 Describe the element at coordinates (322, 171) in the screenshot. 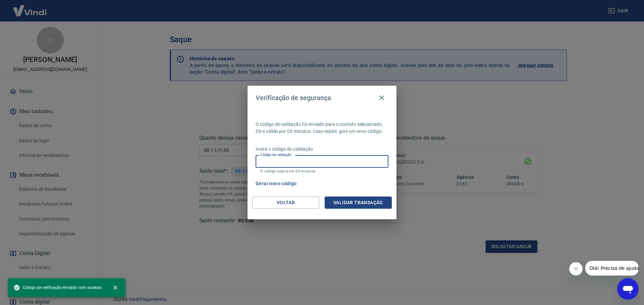

I see `p: O código expira em 03 minutos.` at that location.